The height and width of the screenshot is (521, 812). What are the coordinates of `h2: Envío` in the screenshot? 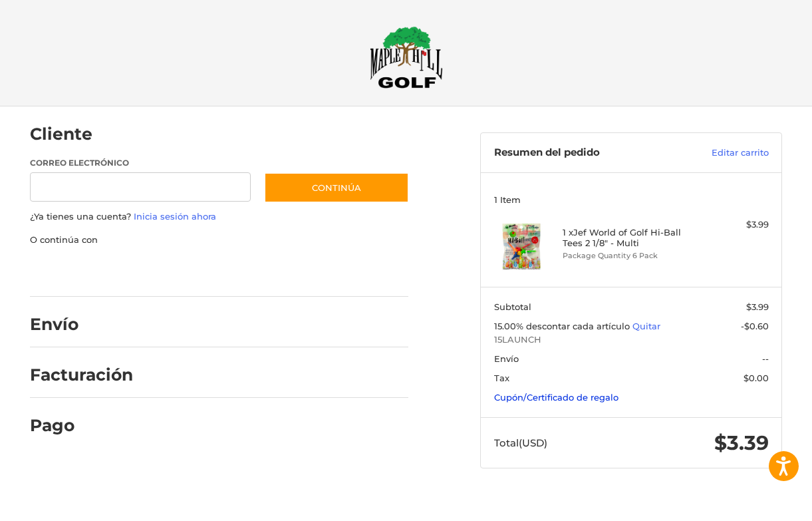 It's located at (69, 324).